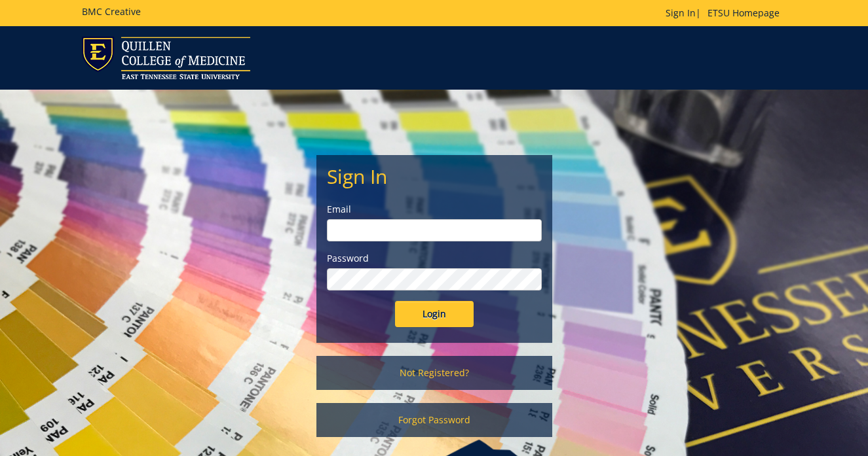  What do you see at coordinates (111, 11) in the screenshot?
I see `h5: BMC Creative` at bounding box center [111, 11].